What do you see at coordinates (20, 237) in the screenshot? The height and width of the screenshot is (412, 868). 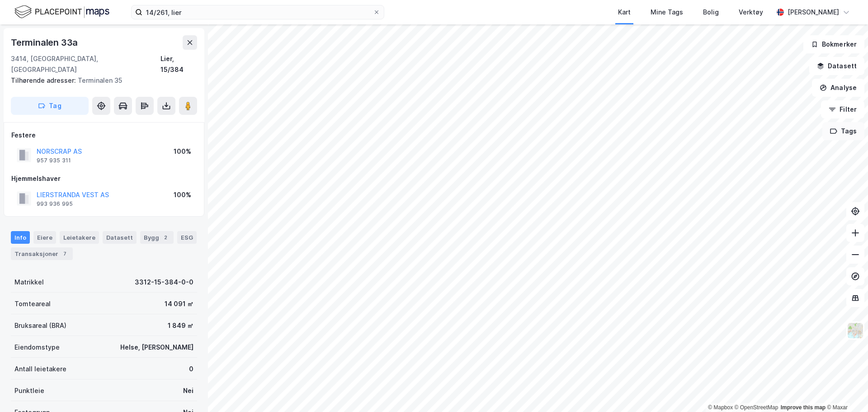 I see `div: Info` at bounding box center [20, 237].